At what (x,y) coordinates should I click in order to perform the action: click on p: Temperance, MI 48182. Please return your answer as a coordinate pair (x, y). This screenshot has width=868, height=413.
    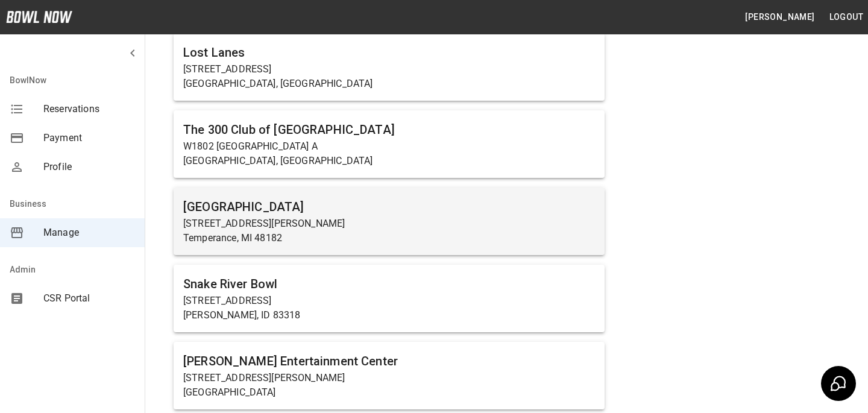
    Looking at the image, I should click on (389, 238).